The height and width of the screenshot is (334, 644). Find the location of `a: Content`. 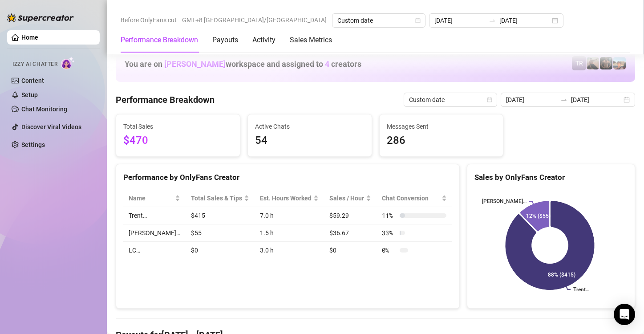

a: Content is located at coordinates (33, 81).